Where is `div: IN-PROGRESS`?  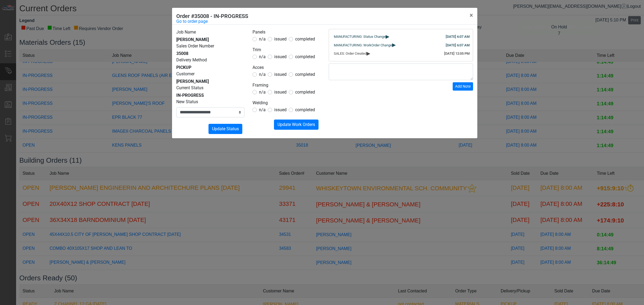 div: IN-PROGRESS is located at coordinates (211, 95).